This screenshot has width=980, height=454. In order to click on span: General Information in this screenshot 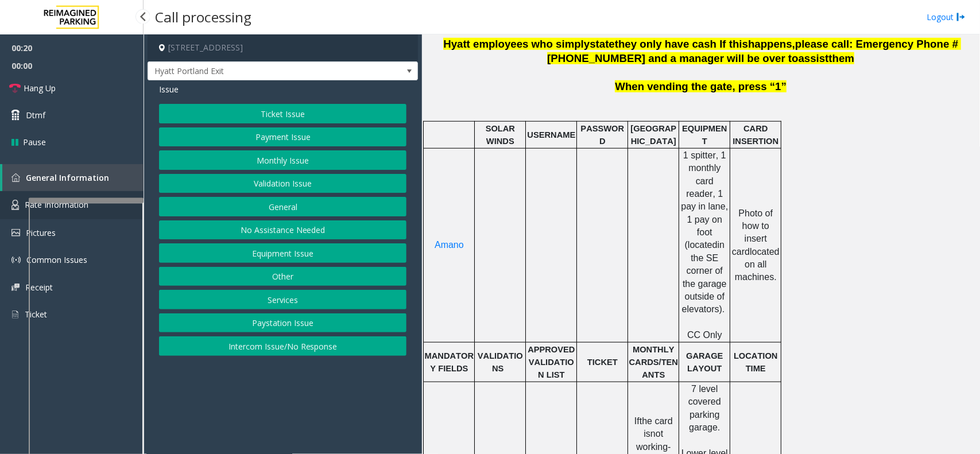, I will do `click(67, 177)`.